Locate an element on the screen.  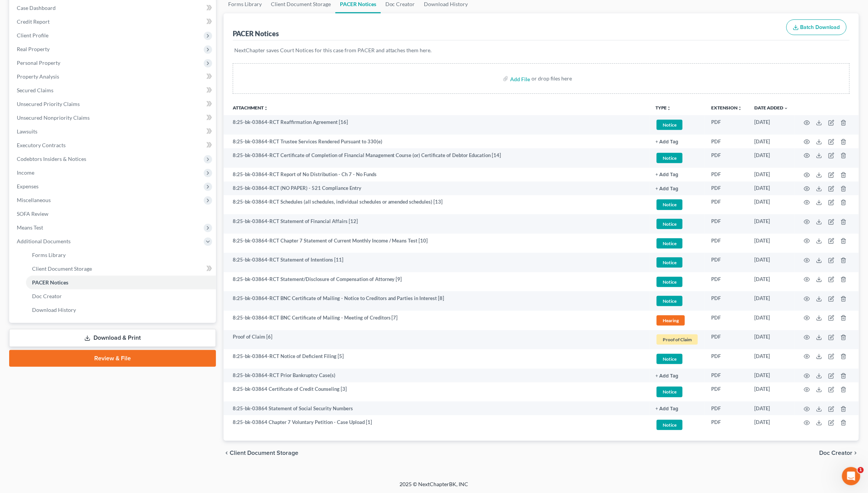
span: Expenses is located at coordinates (28, 186).